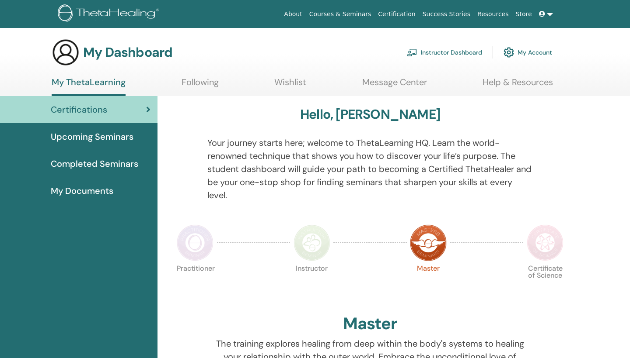 This screenshot has height=358, width=630. I want to click on a: Instructor Dashboard, so click(444, 52).